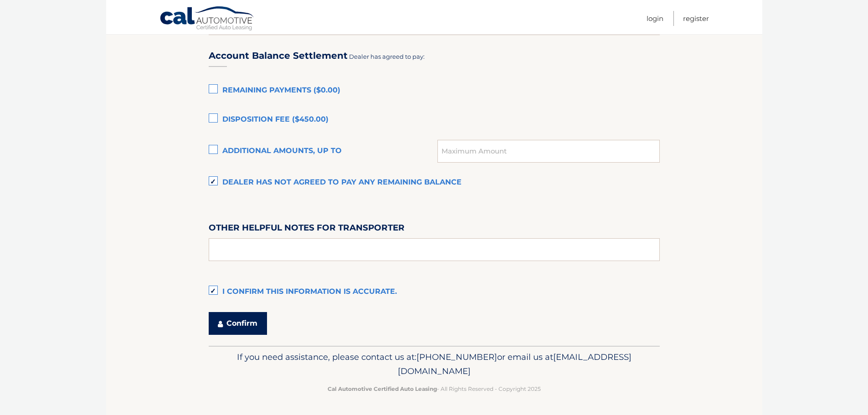 The height and width of the screenshot is (415, 868). I want to click on label: Remaining Payments ($0.00), so click(434, 91).